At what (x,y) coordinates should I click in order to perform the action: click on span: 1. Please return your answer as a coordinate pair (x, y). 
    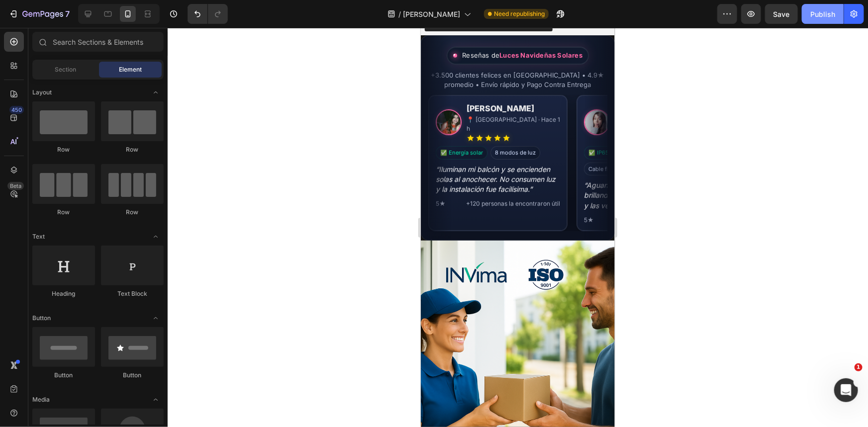
    Looking at the image, I should click on (859, 368).